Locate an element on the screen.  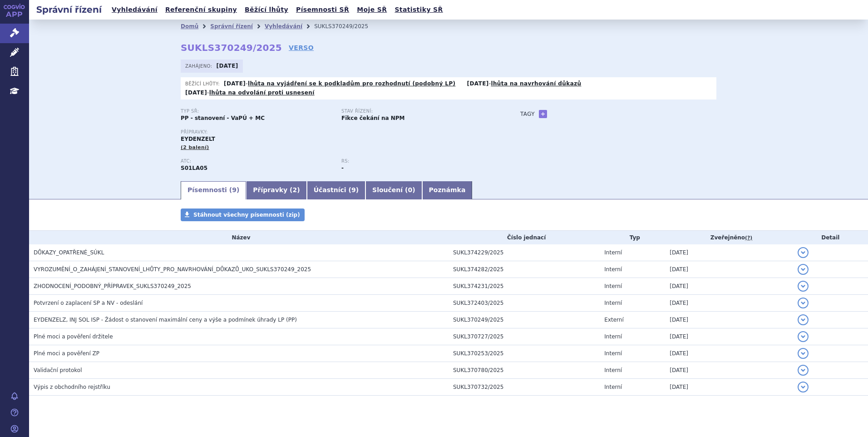
a: Běžící lhůty is located at coordinates (266, 10).